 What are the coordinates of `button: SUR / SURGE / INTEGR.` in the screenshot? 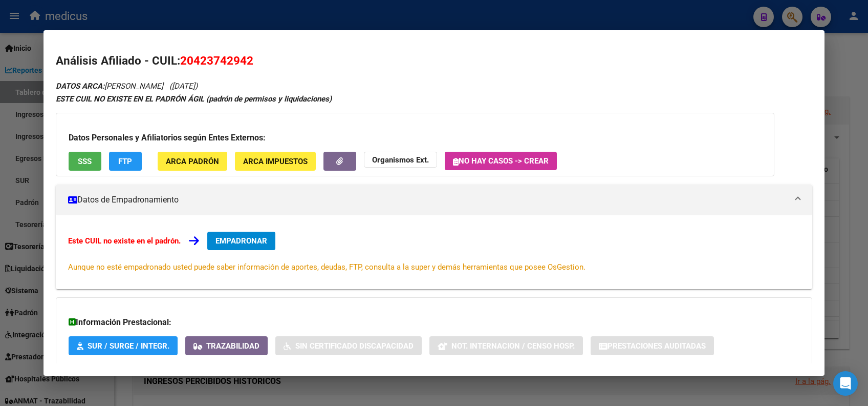 It's located at (123, 346).